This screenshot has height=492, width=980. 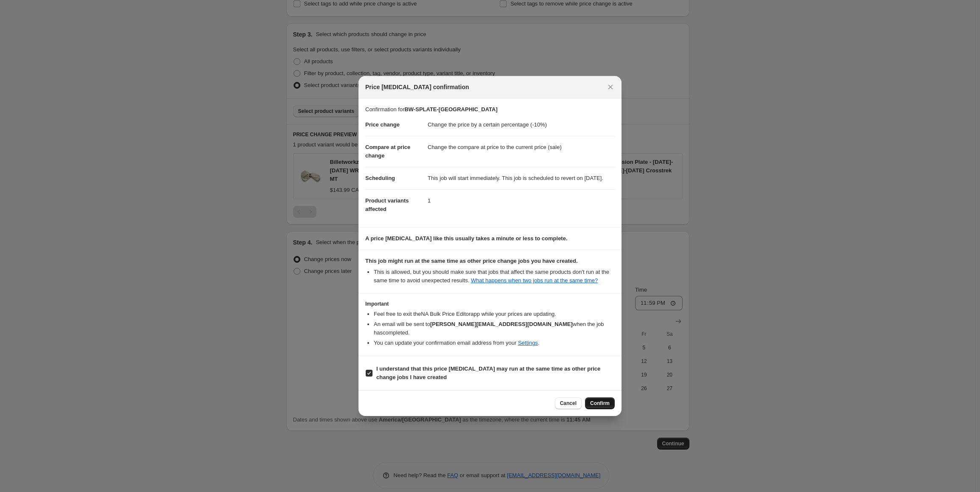 What do you see at coordinates (494, 276) in the screenshot?
I see `li: This is allowed, but you should make sure that jobs that affect the same products don ' t run at ...` at bounding box center [494, 276].